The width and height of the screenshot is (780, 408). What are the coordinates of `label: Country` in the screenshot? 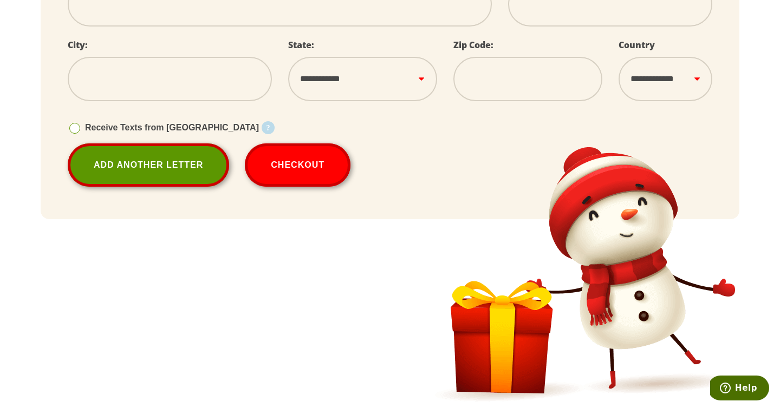 It's located at (636, 45).